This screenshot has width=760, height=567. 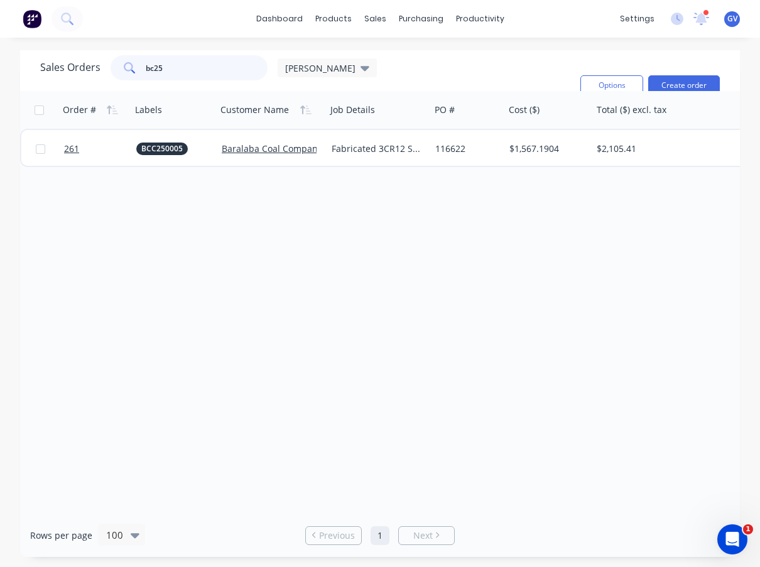 What do you see at coordinates (684, 85) in the screenshot?
I see `button: Create order` at bounding box center [684, 85].